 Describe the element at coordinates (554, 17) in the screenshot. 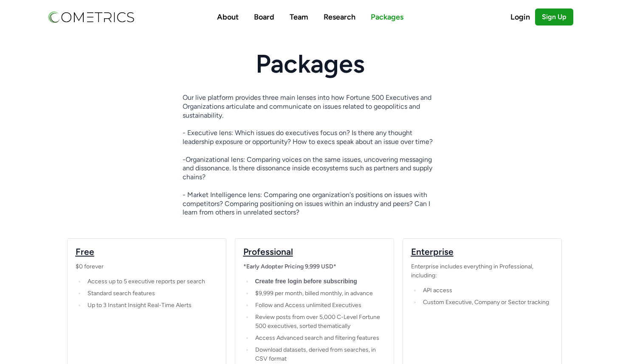

I see `a: Sign Up` at that location.